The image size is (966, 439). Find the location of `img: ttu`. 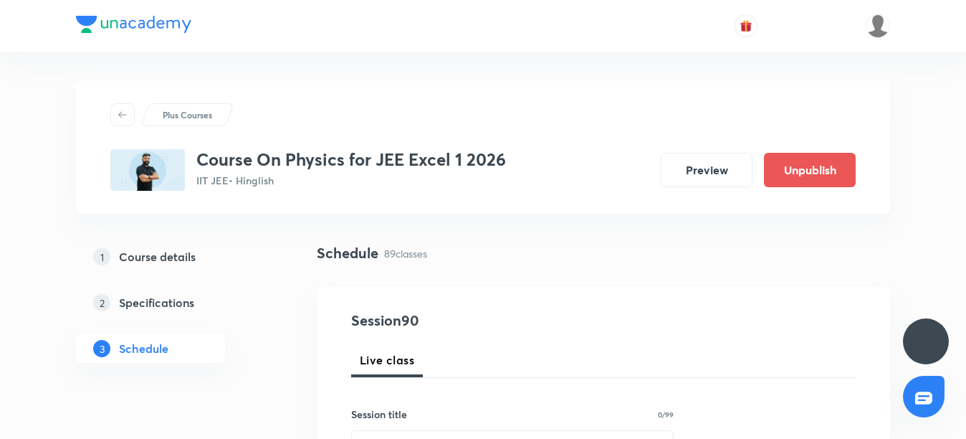

img: ttu is located at coordinates (926, 341).